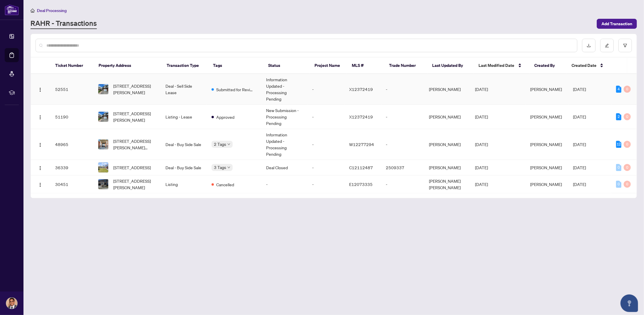 The width and height of the screenshot is (644, 315). Describe the element at coordinates (589, 45) in the screenshot. I see `span: download` at that location.